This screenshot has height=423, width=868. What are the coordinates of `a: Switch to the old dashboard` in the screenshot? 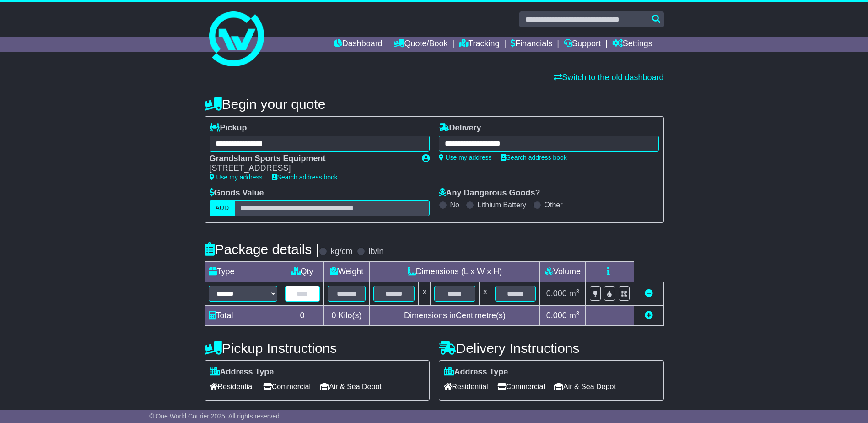 It's located at (609, 77).